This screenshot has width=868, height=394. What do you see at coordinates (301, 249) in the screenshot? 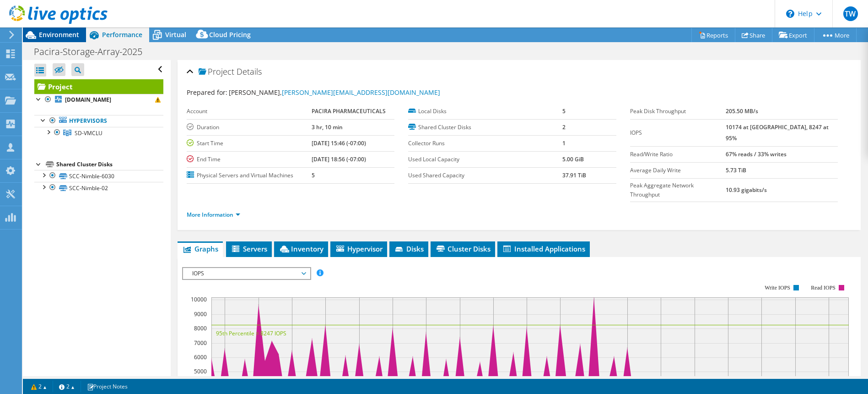
I see `span: Inventory` at bounding box center [301, 249].